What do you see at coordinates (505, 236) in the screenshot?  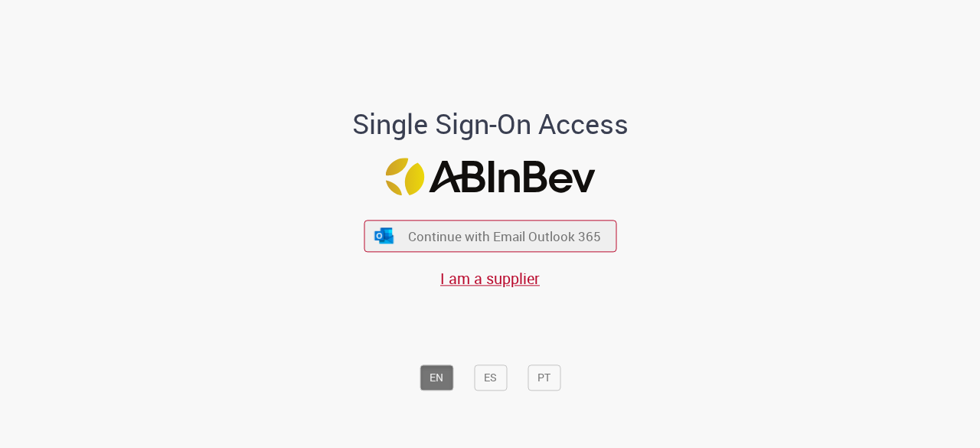 I see `span: Continue with Email Outlook 365` at bounding box center [505, 236].